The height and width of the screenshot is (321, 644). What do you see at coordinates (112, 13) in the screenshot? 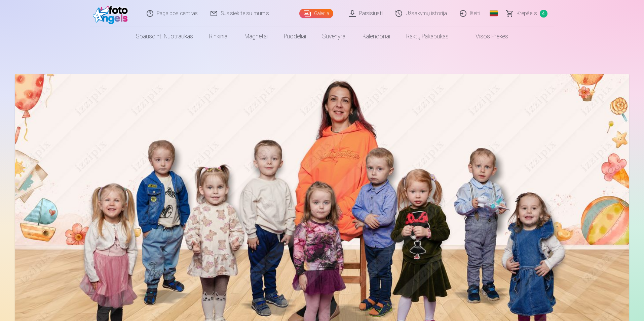
I see `img: /fa5` at bounding box center [112, 13].